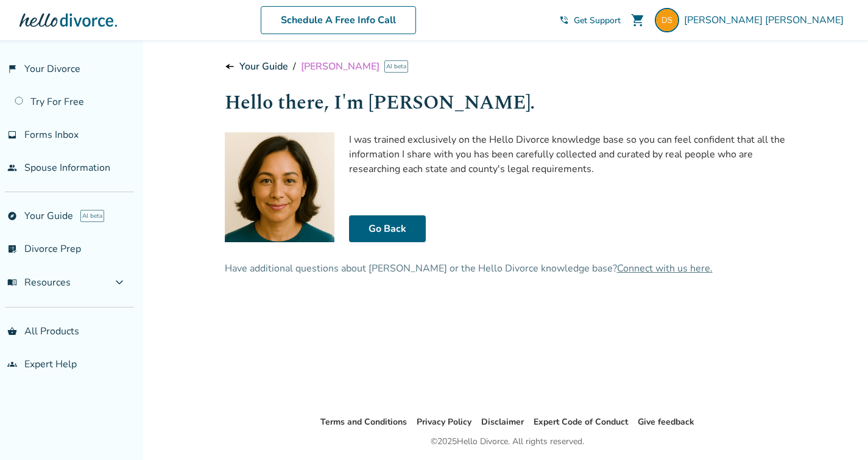 The image size is (868, 460). What do you see at coordinates (12, 216) in the screenshot?
I see `span: explore` at bounding box center [12, 216].